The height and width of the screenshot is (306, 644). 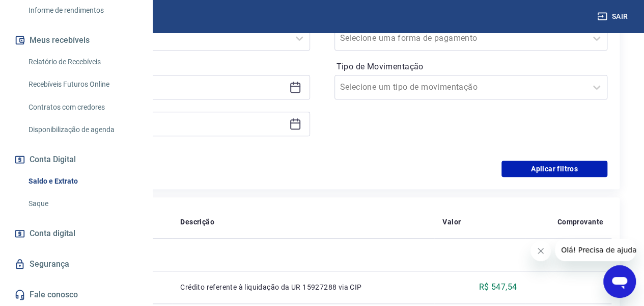 I want to click on a: Fale conosco, so click(x=76, y=295).